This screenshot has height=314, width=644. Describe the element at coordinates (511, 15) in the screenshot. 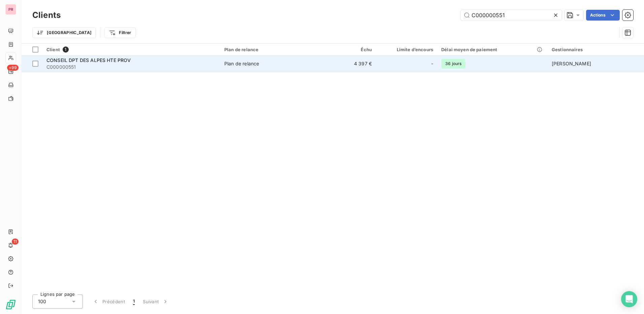

I see `input: Rechercher` at that location.